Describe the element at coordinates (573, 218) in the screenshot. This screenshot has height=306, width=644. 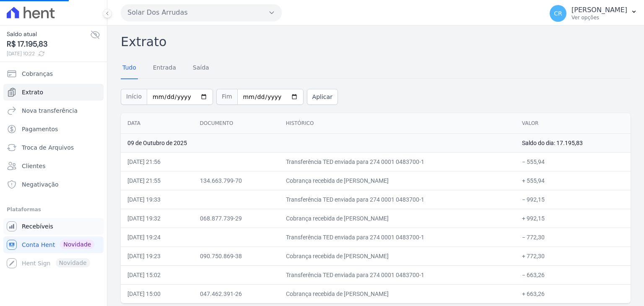
I see `td: + 992,15` at that location.